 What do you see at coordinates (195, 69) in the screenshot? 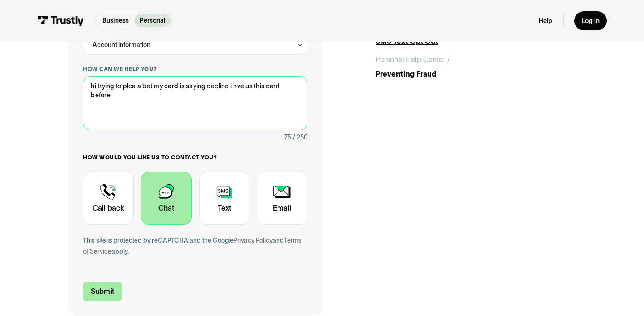
I see `label: How can we help you?` at bounding box center [195, 69].